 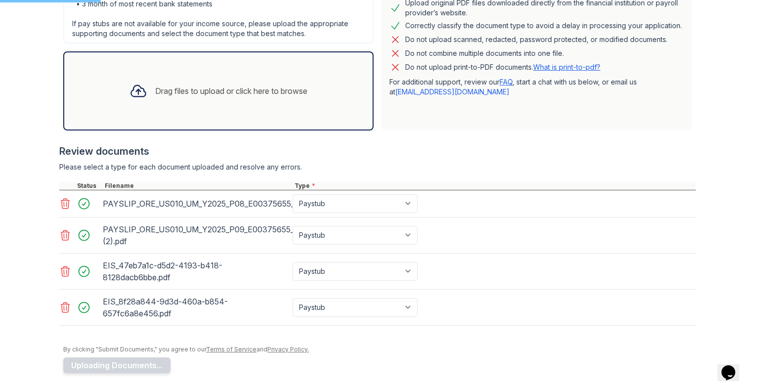 What do you see at coordinates (484, 53) in the screenshot?
I see `div: Do not combine multiple documents into one file.` at bounding box center [484, 53].